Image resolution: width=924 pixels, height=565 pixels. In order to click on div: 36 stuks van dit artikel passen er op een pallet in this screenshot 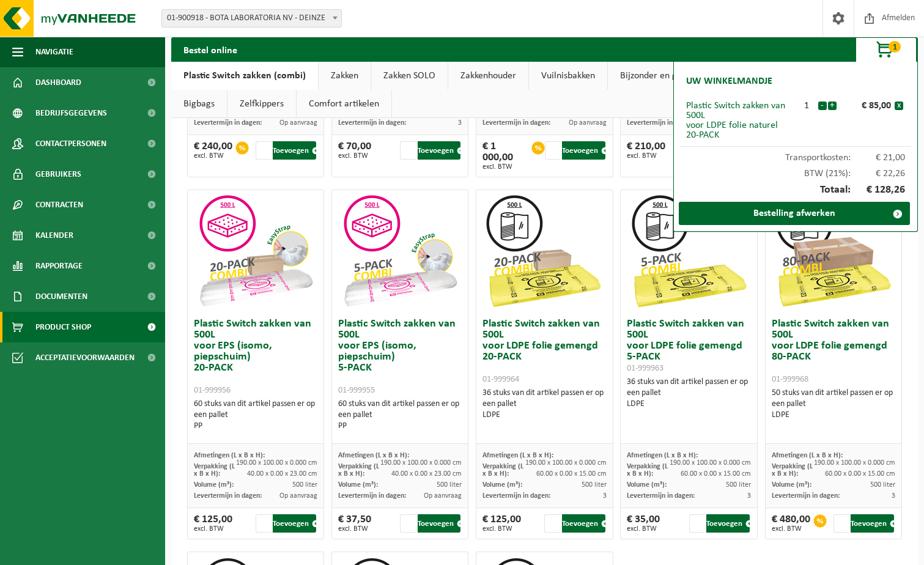, I will do `click(544, 405)`.